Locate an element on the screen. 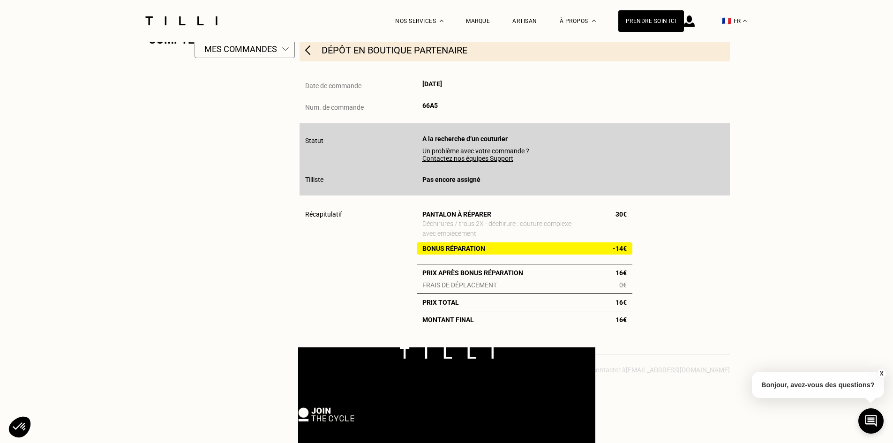 This screenshot has height=443, width=893. span: 30€ is located at coordinates (621, 214).